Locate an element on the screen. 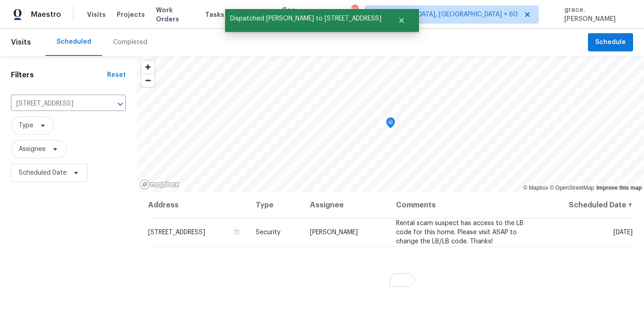  button: Zoom in is located at coordinates (148, 67).